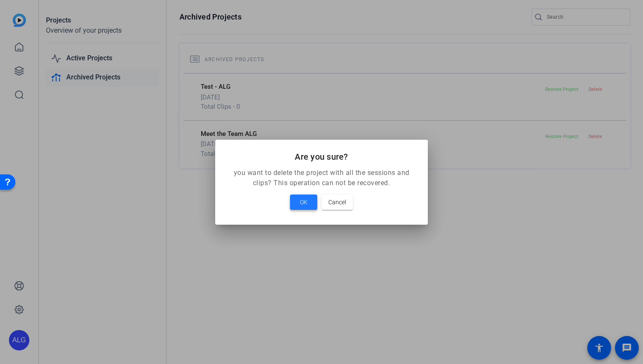 Image resolution: width=643 pixels, height=364 pixels. I want to click on h2: Are you sure?, so click(322, 157).